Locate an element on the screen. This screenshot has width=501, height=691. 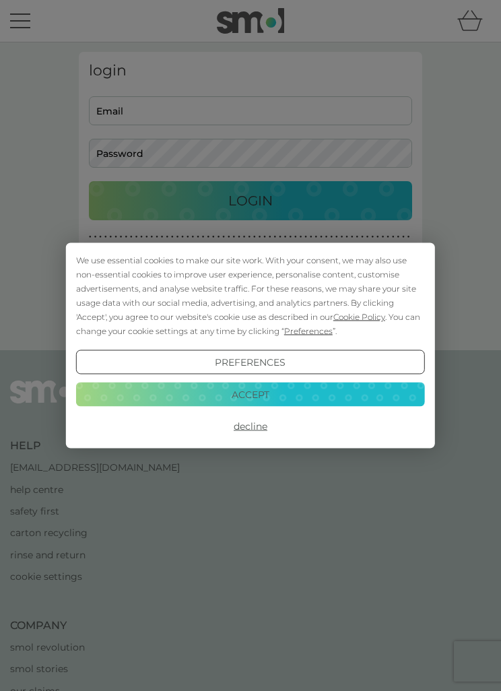
div: Cookie Consent Prompt is located at coordinates (250, 345).